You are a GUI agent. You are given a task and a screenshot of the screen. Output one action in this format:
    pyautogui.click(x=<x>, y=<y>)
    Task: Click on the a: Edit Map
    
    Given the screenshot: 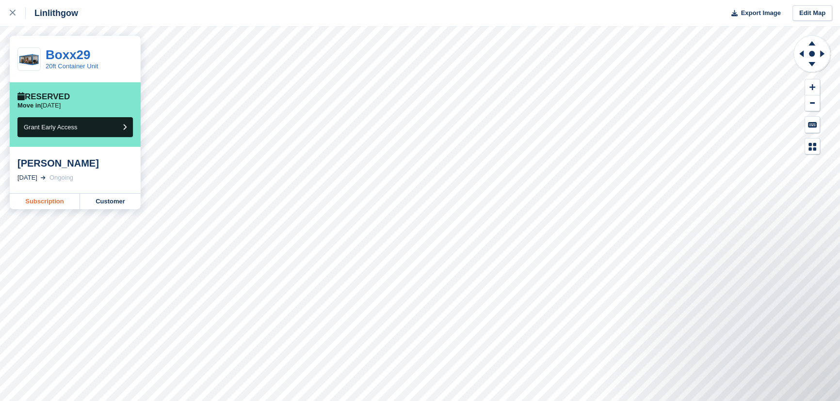 What is the action you would take?
    pyautogui.click(x=812, y=13)
    